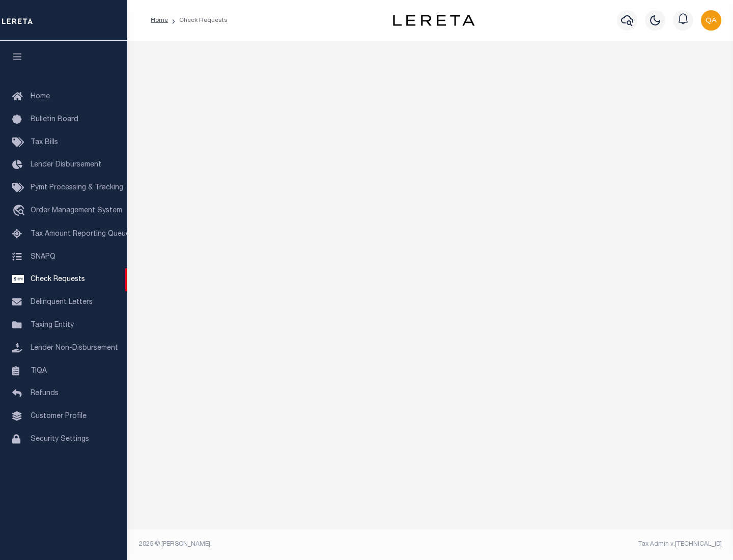 Image resolution: width=733 pixels, height=560 pixels. I want to click on i: travel_explore, so click(20, 211).